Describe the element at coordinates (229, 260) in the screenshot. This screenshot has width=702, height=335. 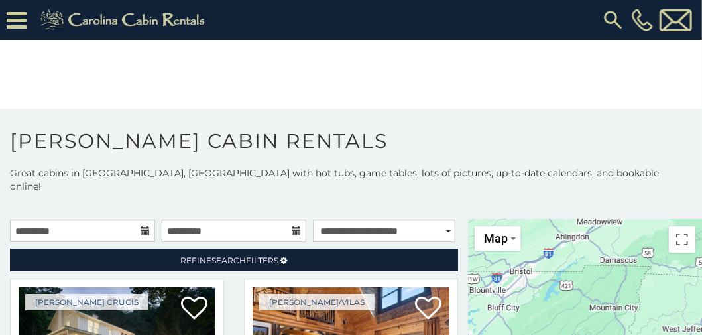
I see `span: Search` at that location.